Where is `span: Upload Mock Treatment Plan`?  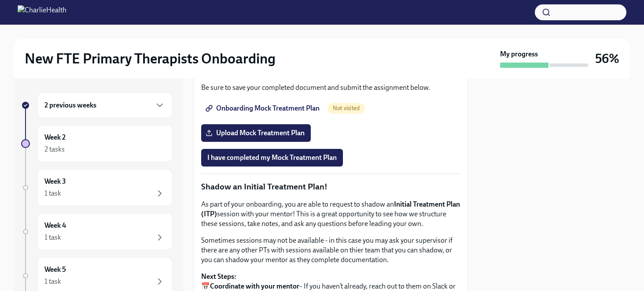 span: Upload Mock Treatment Plan is located at coordinates (256, 133).